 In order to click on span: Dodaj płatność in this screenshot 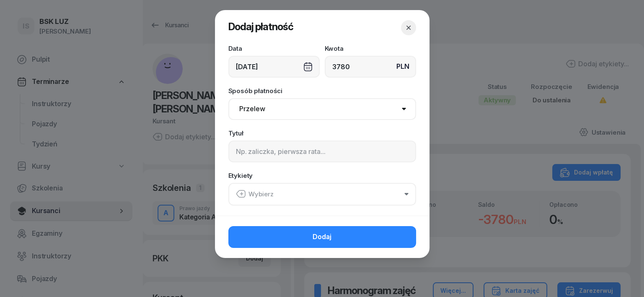, I will do `click(261, 27)`.